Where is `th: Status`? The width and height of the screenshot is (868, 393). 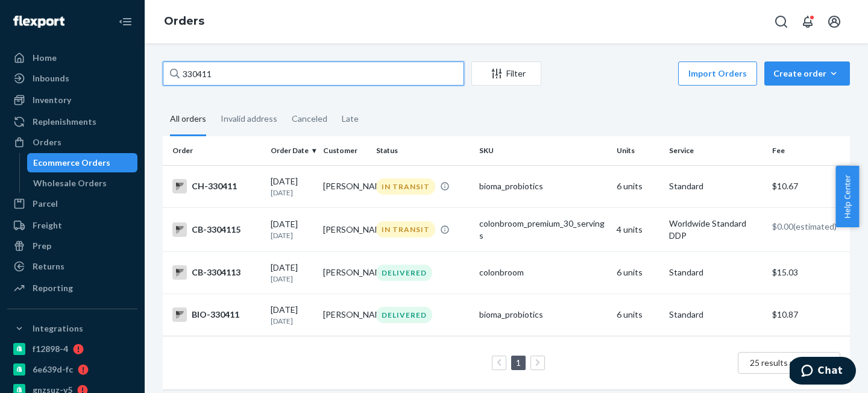 th: Status is located at coordinates (423, 151).